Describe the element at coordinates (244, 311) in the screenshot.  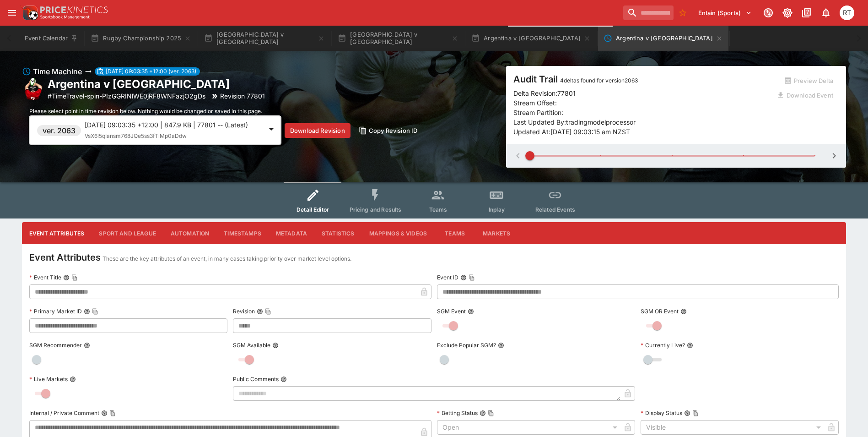
I see `p: Revision` at that location.